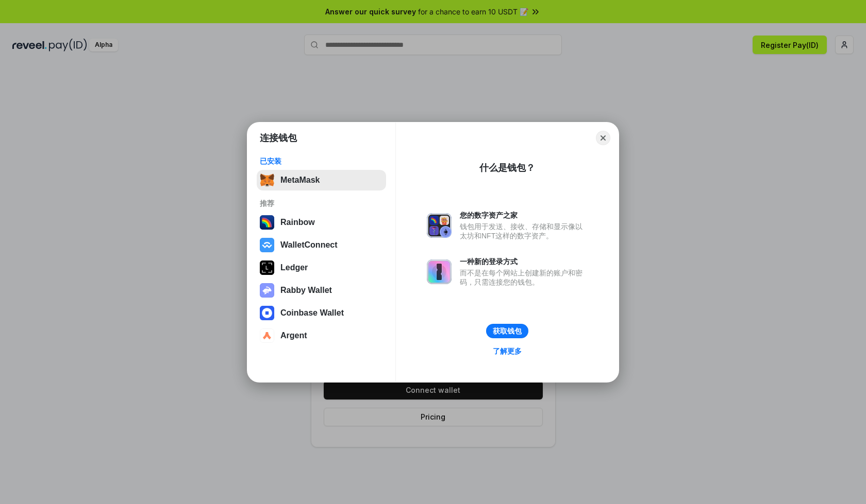 Image resolution: width=866 pixels, height=504 pixels. I want to click on img: svg+xml,%3Csvg%20fill%3D%22none%22%20height%3D%2233%22%20viewBox%3D%220%200%2035%2033%22%20width%..., so click(267, 180).